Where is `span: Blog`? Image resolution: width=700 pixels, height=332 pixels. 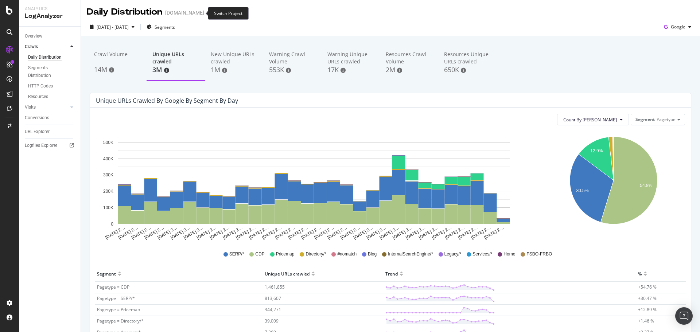
span: Blog is located at coordinates (372, 254).